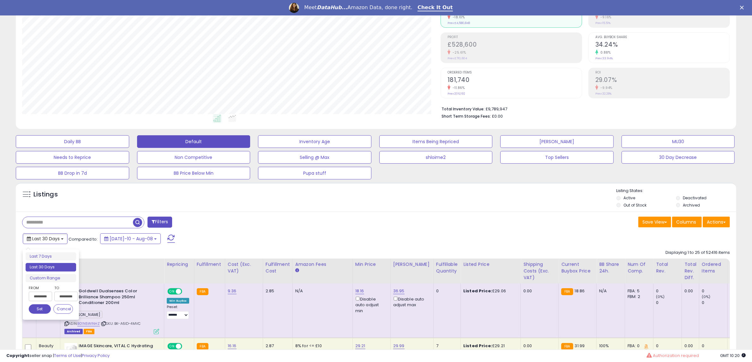  Describe the element at coordinates (186, 292) in the screenshot. I see `span: OFF` at that location.